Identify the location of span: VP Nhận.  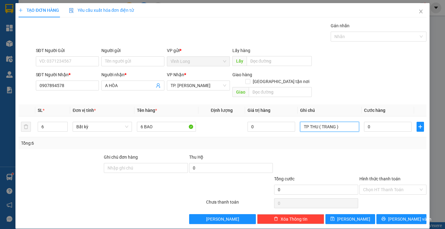
(176, 75).